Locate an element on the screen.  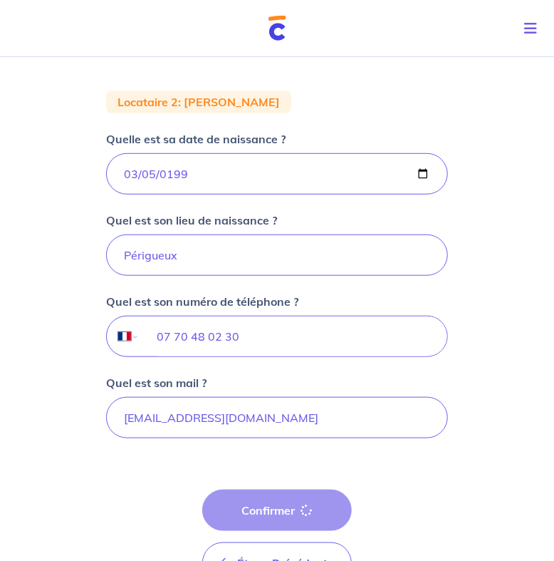
p: Quel est son lieu de naissance ? is located at coordinates (192, 220).